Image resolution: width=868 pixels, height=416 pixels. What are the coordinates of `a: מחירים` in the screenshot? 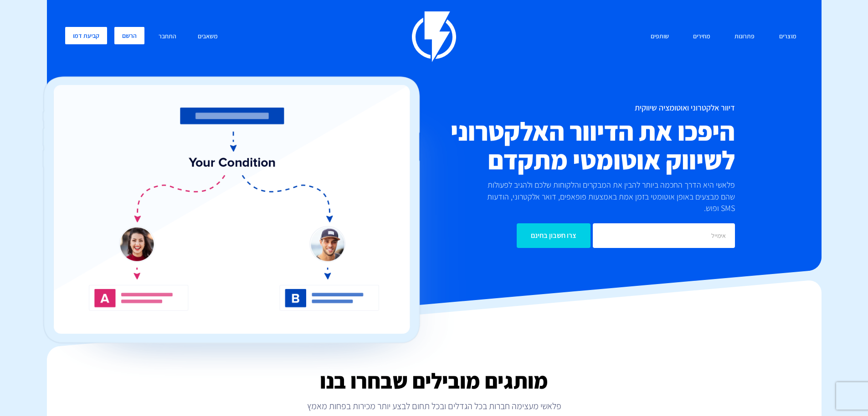 It's located at (702, 36).